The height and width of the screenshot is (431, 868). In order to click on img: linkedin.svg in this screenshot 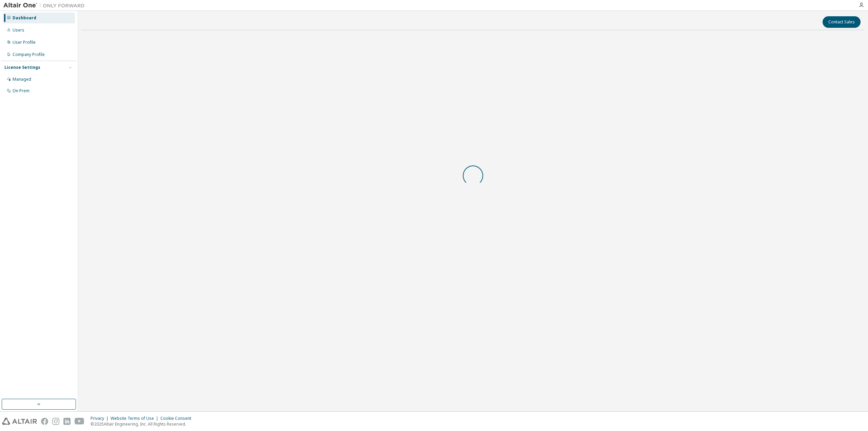, I will do `click(67, 422)`.